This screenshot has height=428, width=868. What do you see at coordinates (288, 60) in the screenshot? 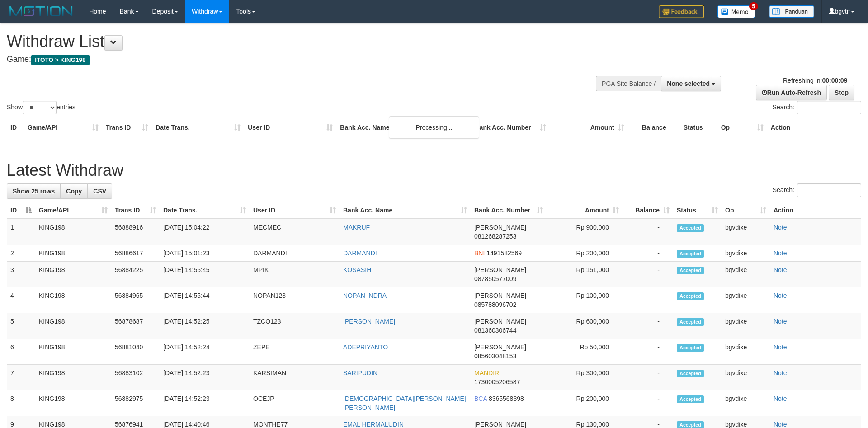
I see `h4: Game:` at bounding box center [288, 60].